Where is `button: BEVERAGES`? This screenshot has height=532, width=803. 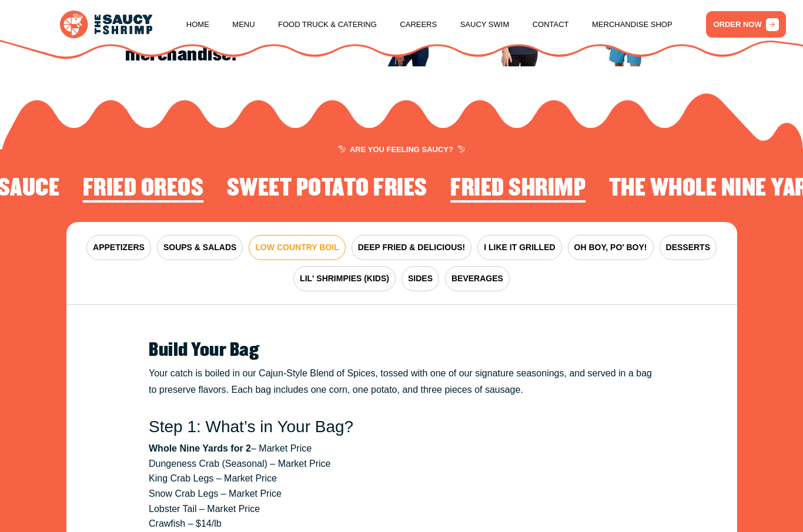 button: BEVERAGES is located at coordinates (477, 279).